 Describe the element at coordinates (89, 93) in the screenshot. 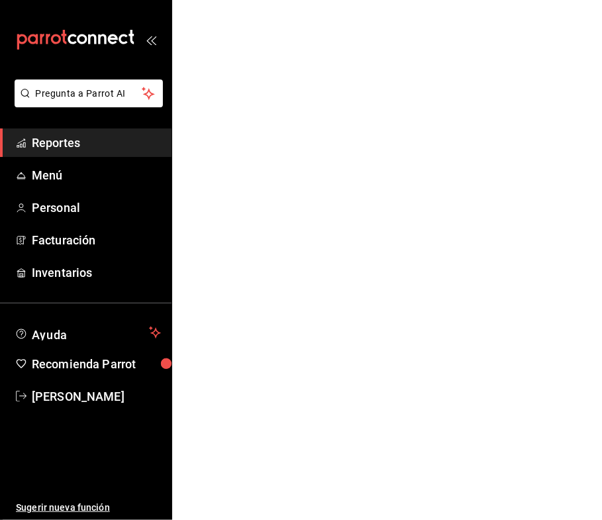

I see `button: Pregunta a Parrot AI` at that location.